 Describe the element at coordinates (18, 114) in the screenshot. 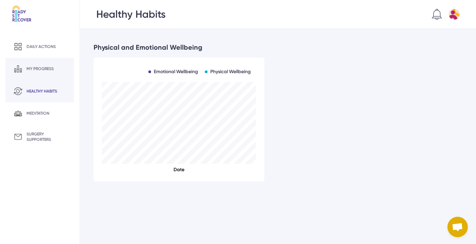

I see `img: Meditation icn` at that location.